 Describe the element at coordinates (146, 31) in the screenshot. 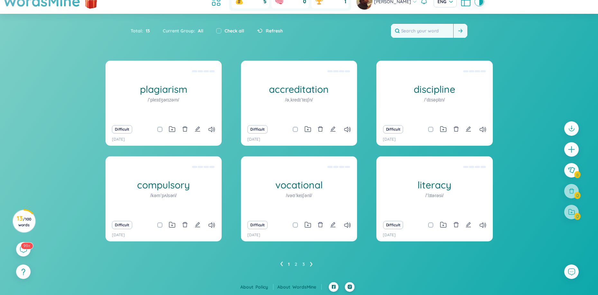

I see `span: 13` at that location.